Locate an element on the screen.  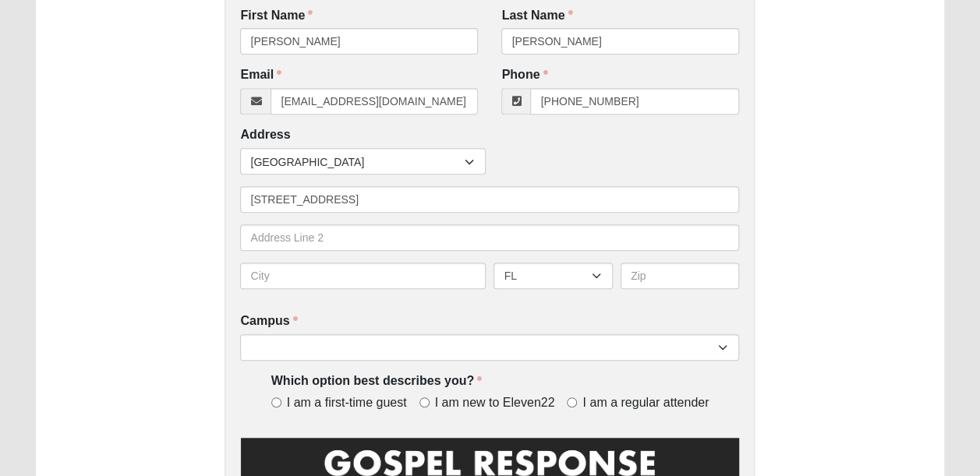
input: I am new to Eleven22 is located at coordinates (425, 402).